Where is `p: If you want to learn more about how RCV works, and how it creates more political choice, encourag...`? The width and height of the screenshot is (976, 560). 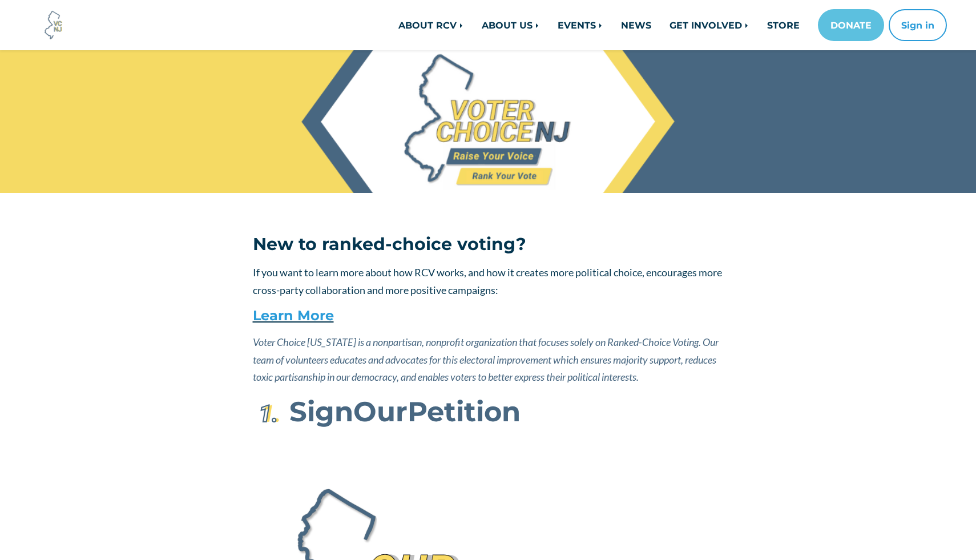 p: If you want to learn more about how RCV works, and how it creates more political choice, encourag... is located at coordinates (488, 280).